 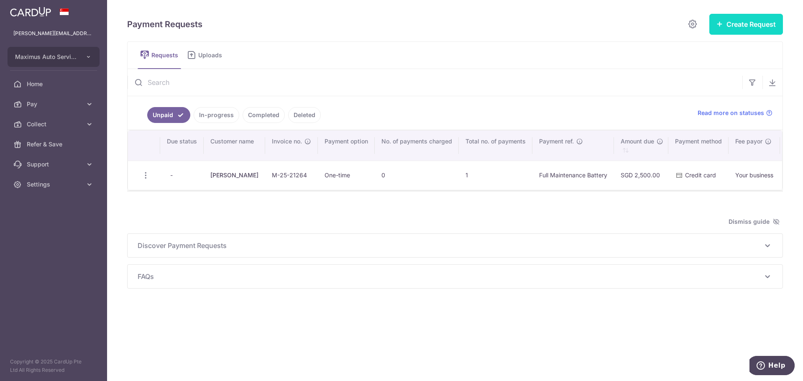 I want to click on span: Total no. of payments, so click(x=496, y=141).